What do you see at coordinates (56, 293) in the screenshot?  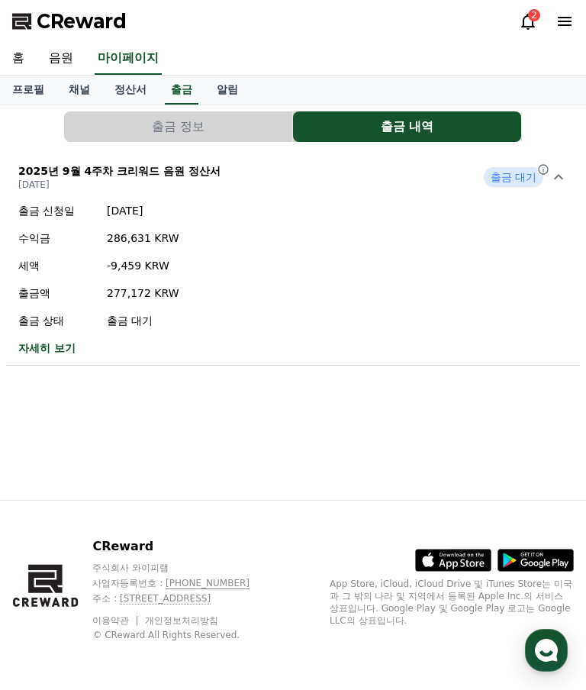 I see `p: 출금액` at bounding box center [56, 293].